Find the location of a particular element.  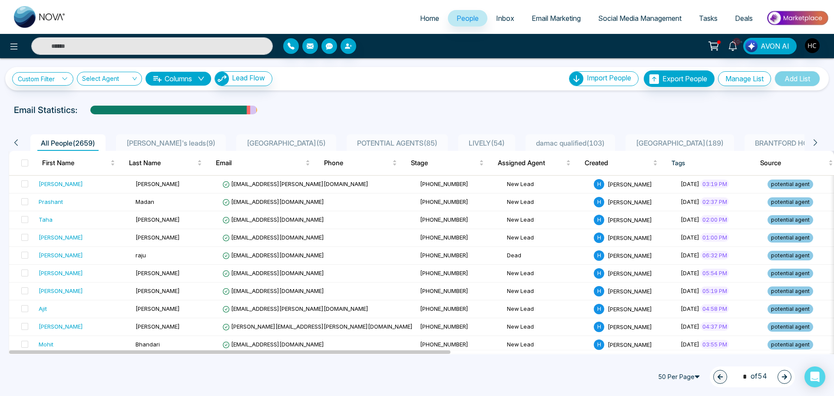

th: Last Name is located at coordinates (166, 163).